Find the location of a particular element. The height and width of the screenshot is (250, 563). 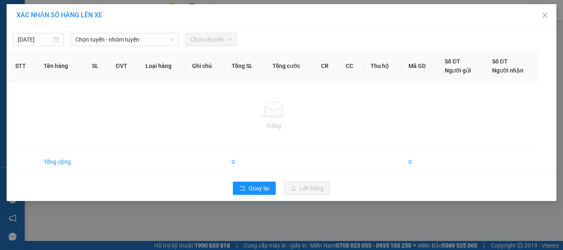

th: Tên hàng is located at coordinates (61, 66).